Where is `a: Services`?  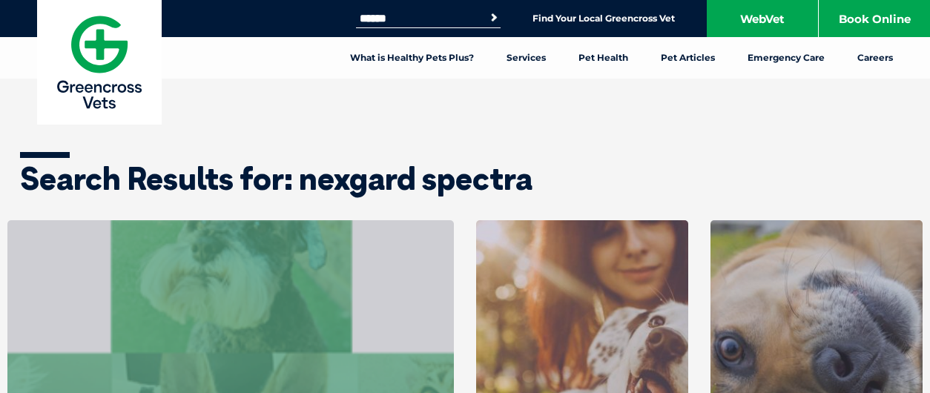
a: Services is located at coordinates (526, 58).